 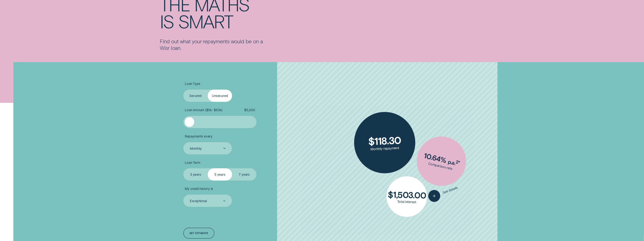 I want to click on div: smart, so click(x=205, y=21).